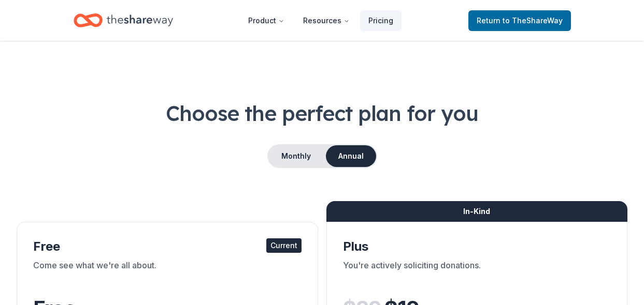 The image size is (644, 305). What do you see at coordinates (284, 246) in the screenshot?
I see `div: Current` at bounding box center [284, 246].